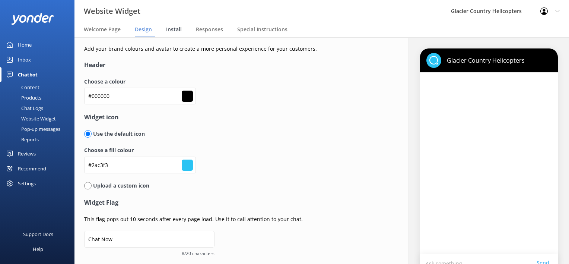 This screenshot has height=264, width=569. Describe the element at coordinates (120, 186) in the screenshot. I see `p: Upload a custom icon` at that location.